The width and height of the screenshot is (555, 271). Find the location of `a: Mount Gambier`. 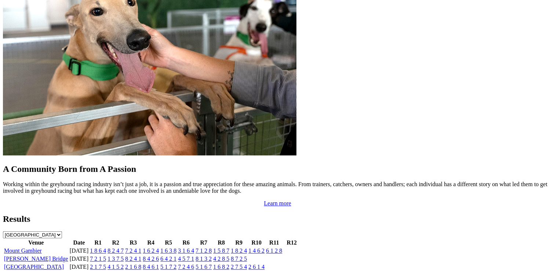

a: Mount Gambier is located at coordinates (23, 250).